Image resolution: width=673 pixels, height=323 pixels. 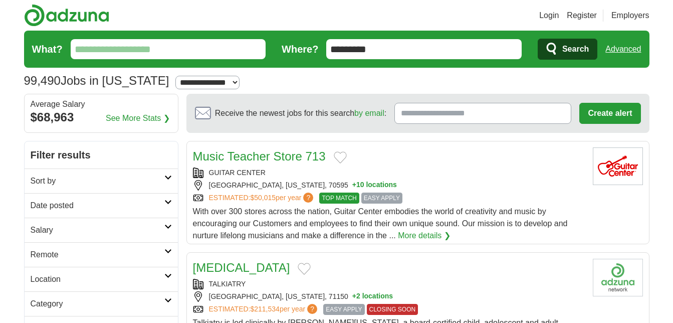 What do you see at coordinates (264, 309) in the screenshot?
I see `a: ESTIMATED:$211,534per year?` at bounding box center [264, 309].